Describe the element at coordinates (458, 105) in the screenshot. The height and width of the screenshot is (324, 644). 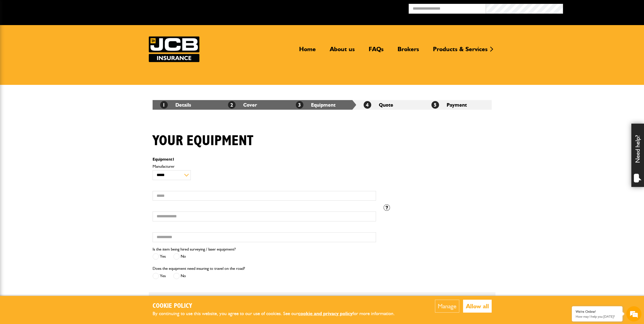
I see `li: Payment` at that location.